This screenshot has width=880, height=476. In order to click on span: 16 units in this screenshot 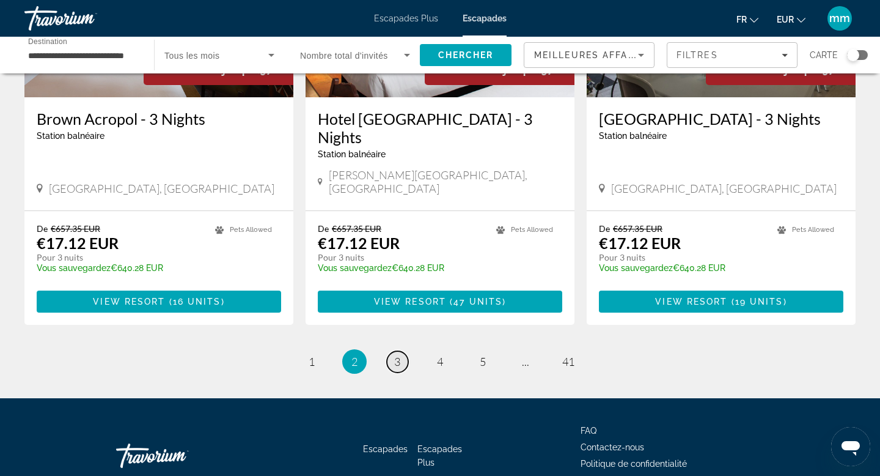, I will do `click(197, 301)`.